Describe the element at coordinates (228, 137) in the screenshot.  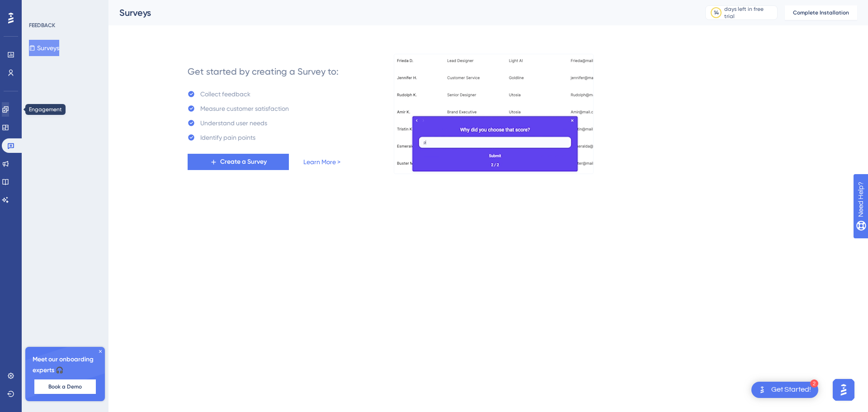
I see `div: Identify pain points` at that location.